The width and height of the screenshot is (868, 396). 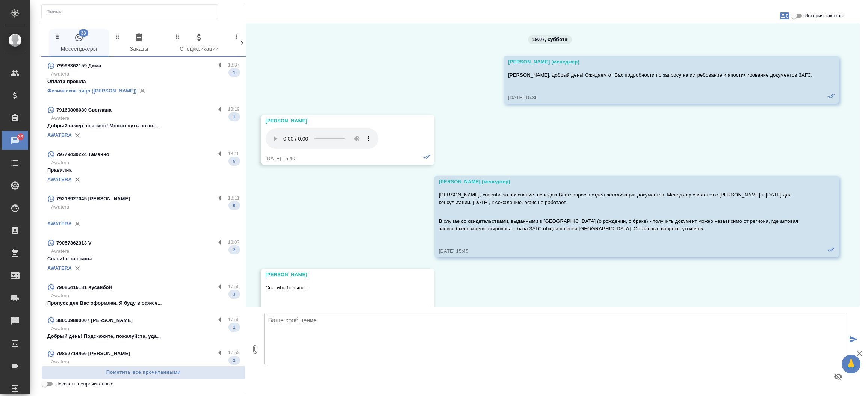 I want to click on p: 18:07, so click(x=234, y=243).